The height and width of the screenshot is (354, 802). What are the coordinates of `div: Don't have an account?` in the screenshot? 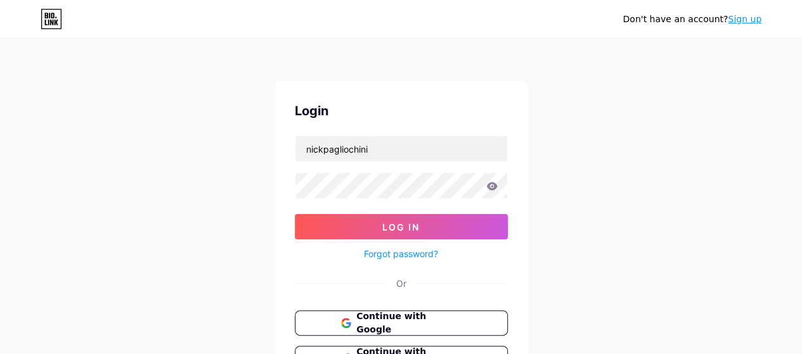 It's located at (692, 19).